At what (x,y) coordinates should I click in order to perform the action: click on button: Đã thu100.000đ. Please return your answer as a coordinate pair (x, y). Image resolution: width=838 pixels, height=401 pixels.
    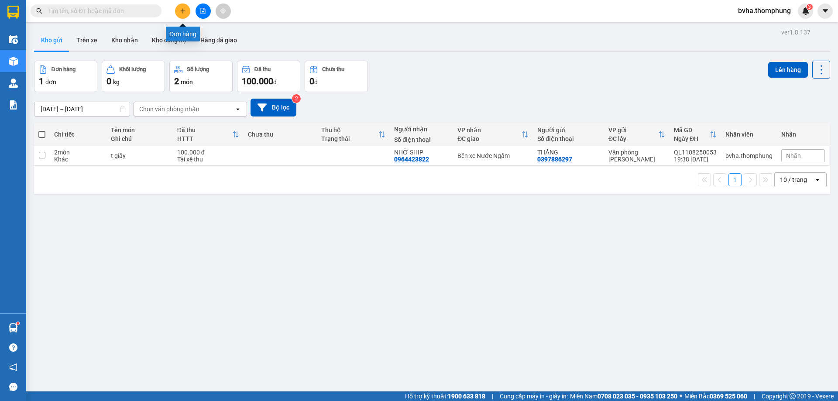
    Looking at the image, I should click on (268, 76).